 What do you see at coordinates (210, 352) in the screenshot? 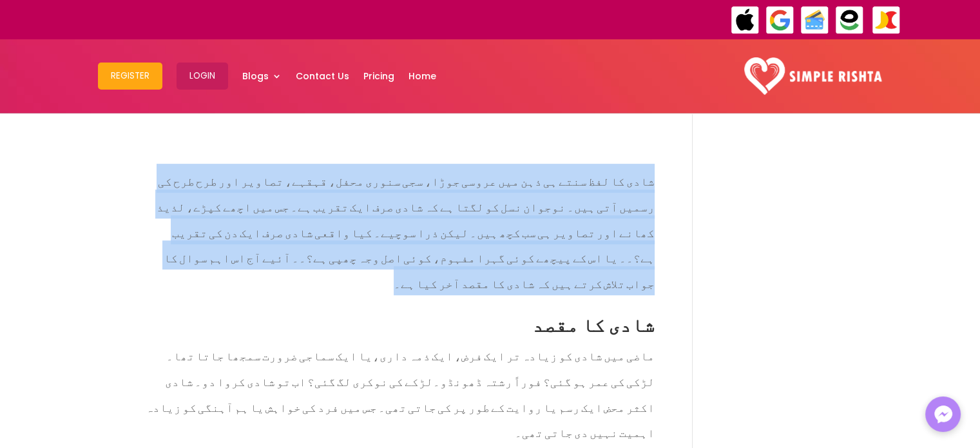
I see `span: جاتا` at bounding box center [210, 352].